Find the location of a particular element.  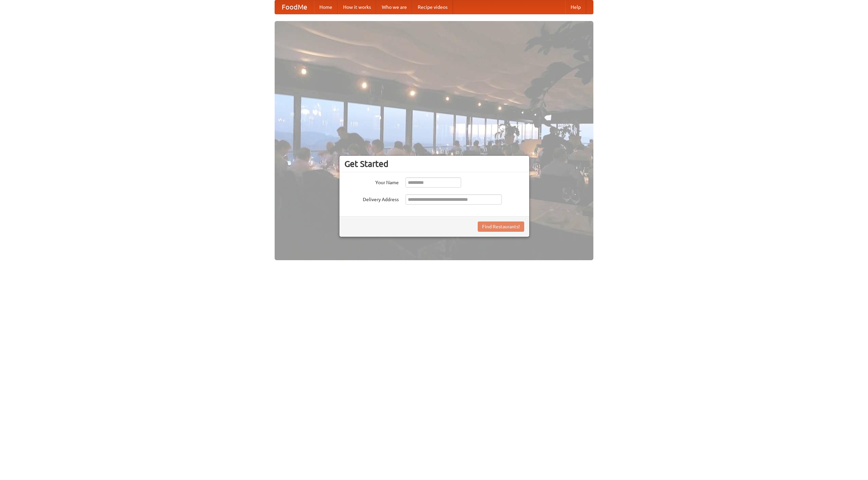

h3: Get Started is located at coordinates (435, 164).